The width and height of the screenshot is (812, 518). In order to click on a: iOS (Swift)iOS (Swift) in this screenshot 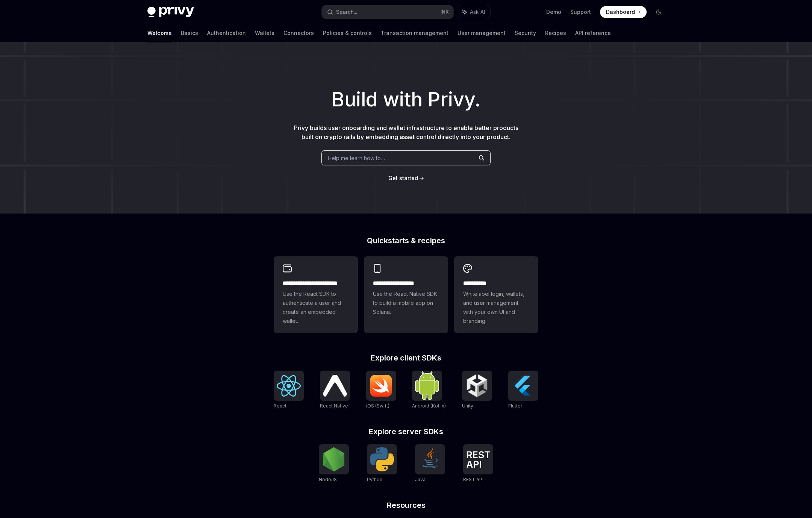, I will do `click(381, 390)`.